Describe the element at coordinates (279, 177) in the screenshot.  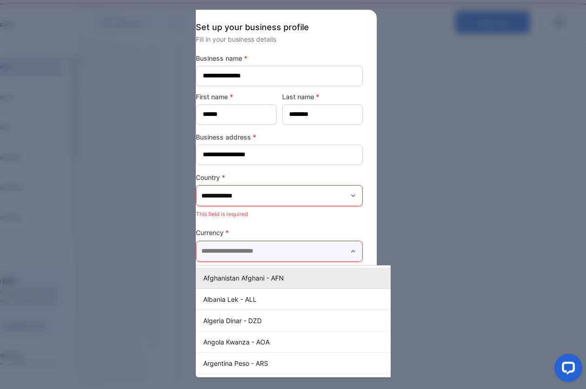
I see `label: Country` at that location.